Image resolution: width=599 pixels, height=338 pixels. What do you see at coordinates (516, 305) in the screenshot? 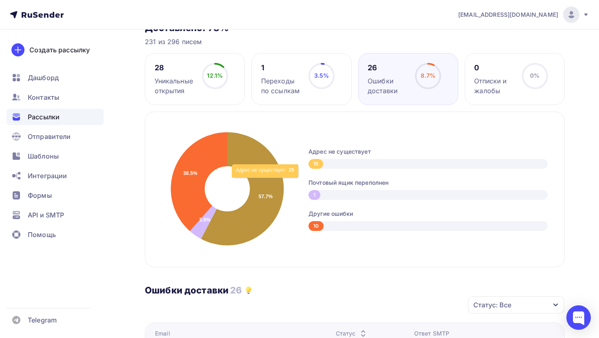
I see `button: Статус: Все` at bounding box center [516, 305].